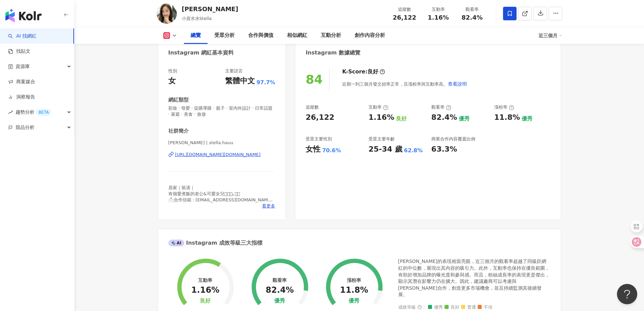 This screenshot has height=311, width=644. Describe the element at coordinates (234, 71) in the screenshot. I see `div: 主要語言` at that location.